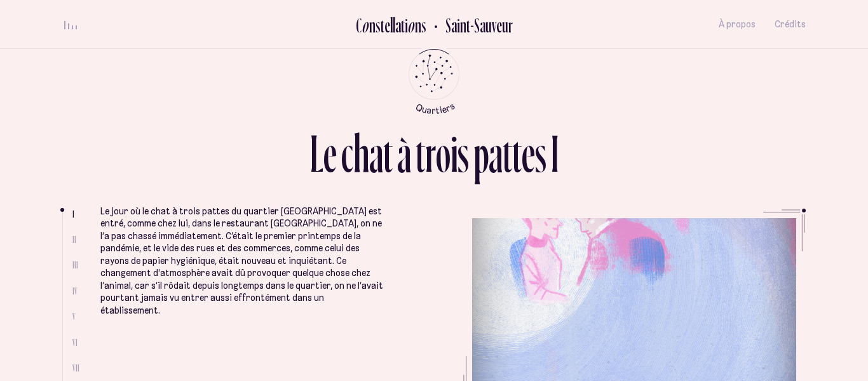 This screenshot has height=381, width=868. I want to click on h2: Saint-Sauveur, so click(474, 25).